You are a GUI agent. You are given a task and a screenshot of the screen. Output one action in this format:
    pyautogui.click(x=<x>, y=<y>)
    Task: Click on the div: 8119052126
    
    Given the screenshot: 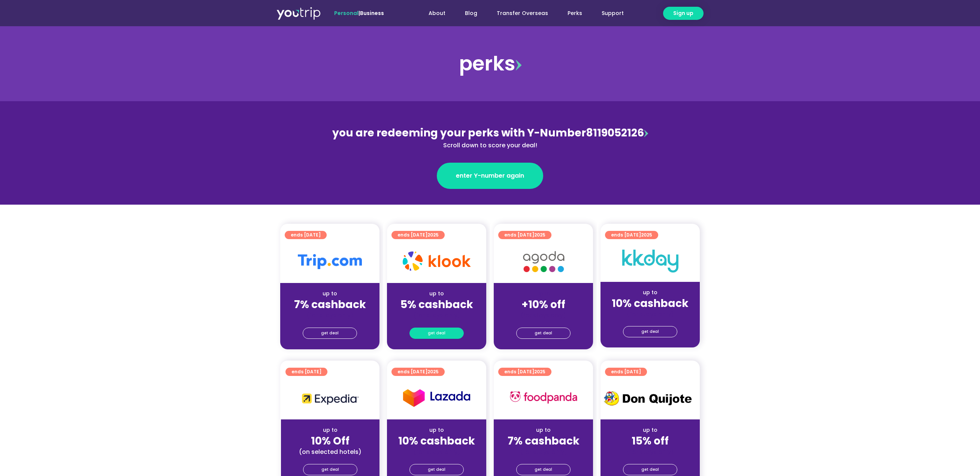 What is the action you would take?
    pyautogui.click(x=490, y=138)
    